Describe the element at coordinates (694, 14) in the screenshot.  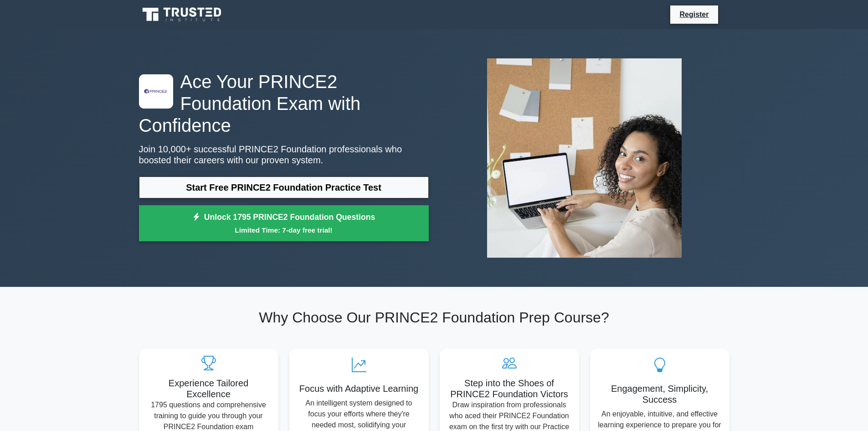
I see `a: Register` at that location.